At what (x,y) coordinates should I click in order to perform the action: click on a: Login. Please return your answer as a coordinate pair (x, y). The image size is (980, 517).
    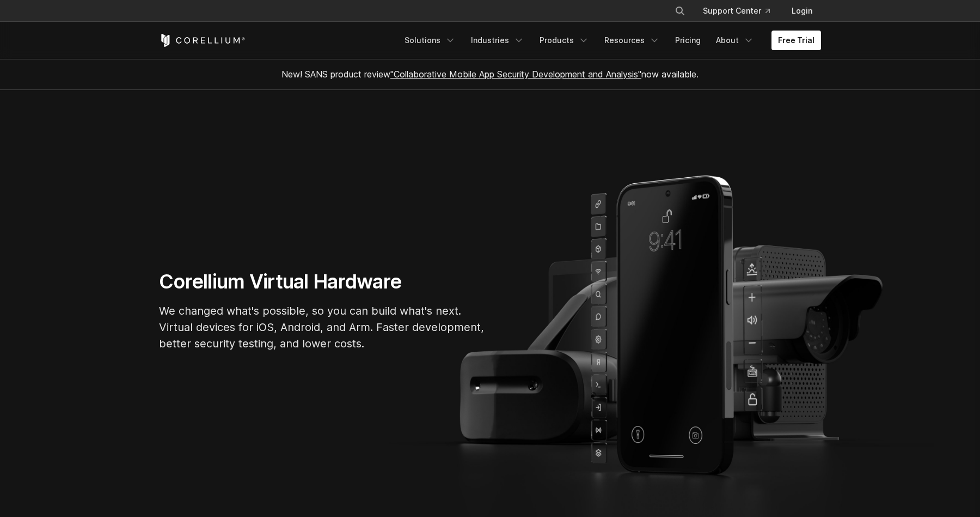
    Looking at the image, I should click on (802, 11).